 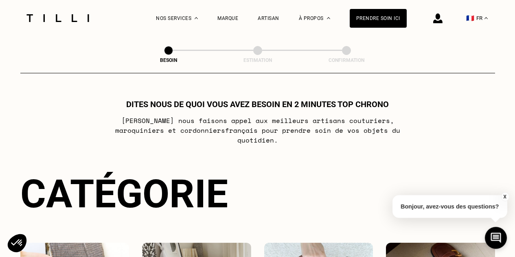 What do you see at coordinates (196, 18) in the screenshot?
I see `img: Menu déroulant` at bounding box center [196, 18].